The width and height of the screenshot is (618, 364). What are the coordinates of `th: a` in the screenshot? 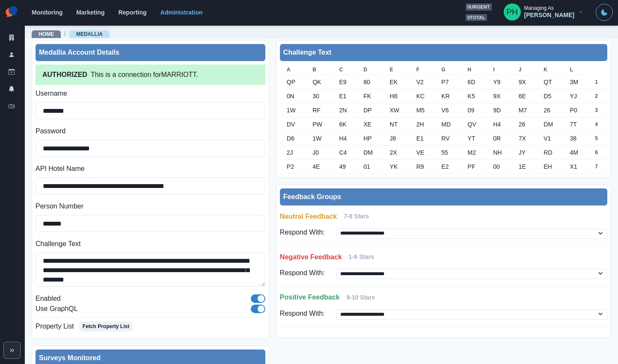 It's located at (293, 69).